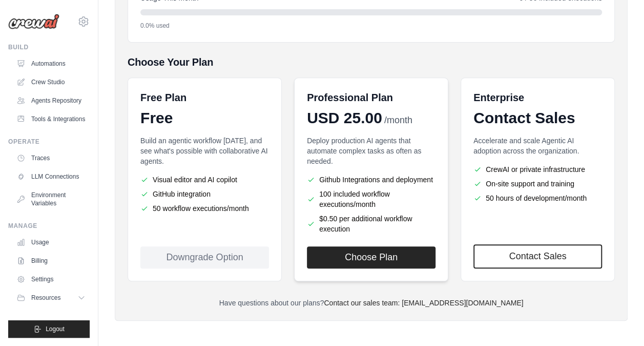  What do you see at coordinates (163, 98) in the screenshot?
I see `h6: Free Plan` at bounding box center [163, 98].